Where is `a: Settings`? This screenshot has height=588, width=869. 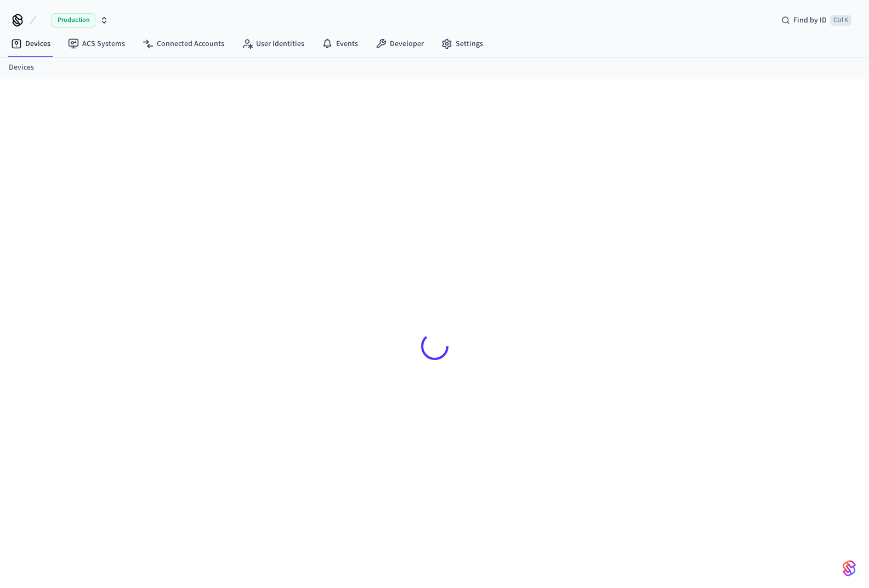 a: Settings is located at coordinates (462, 44).